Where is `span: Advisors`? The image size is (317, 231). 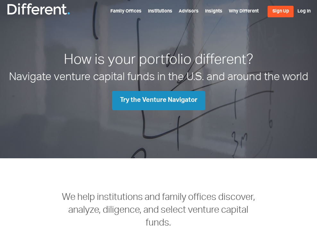
span: Advisors is located at coordinates (188, 12).